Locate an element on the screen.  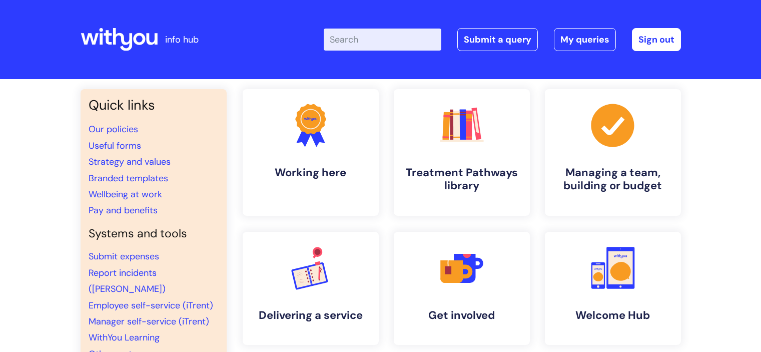
h4: Welcome Hub is located at coordinates (613, 315).